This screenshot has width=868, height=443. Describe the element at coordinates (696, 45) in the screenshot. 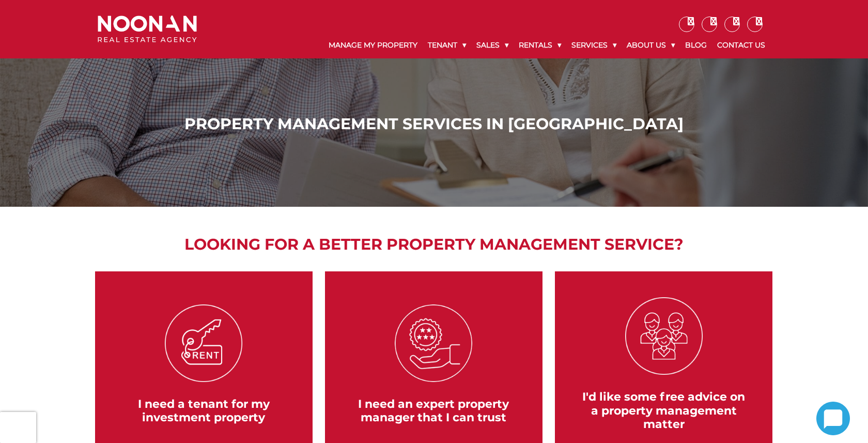

I see `a: Blog` at that location.